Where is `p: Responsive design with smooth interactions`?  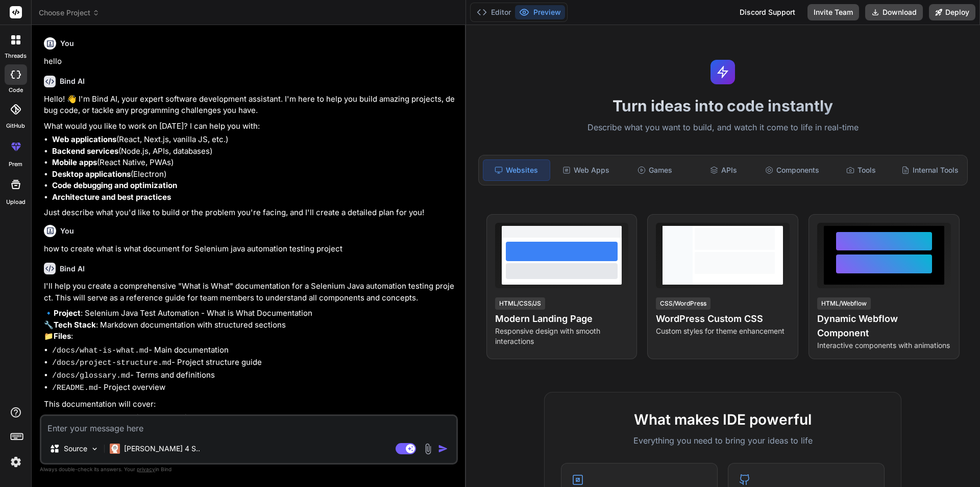
p: Responsive design with smooth interactions is located at coordinates (562, 336).